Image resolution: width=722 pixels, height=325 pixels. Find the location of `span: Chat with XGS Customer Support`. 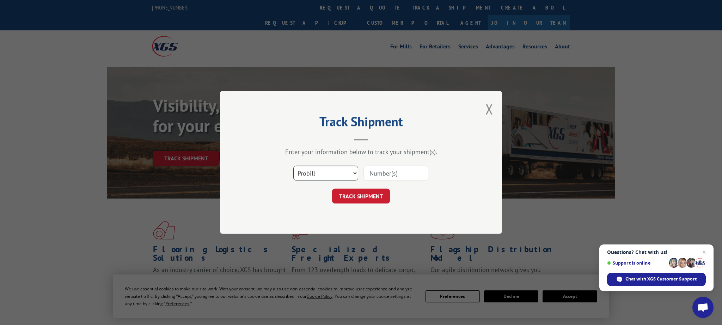

span: Chat with XGS Customer Support is located at coordinates (661, 279).